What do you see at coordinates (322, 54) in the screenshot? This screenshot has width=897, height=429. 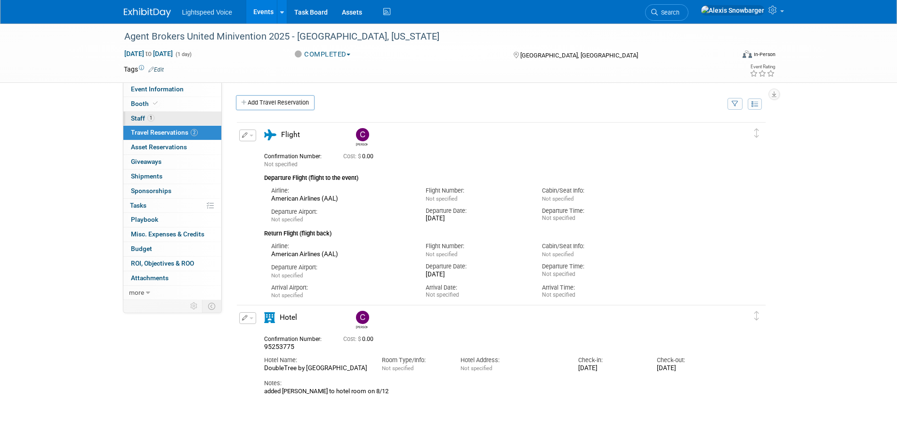 I see `button: COMPLETED` at bounding box center [322, 54].